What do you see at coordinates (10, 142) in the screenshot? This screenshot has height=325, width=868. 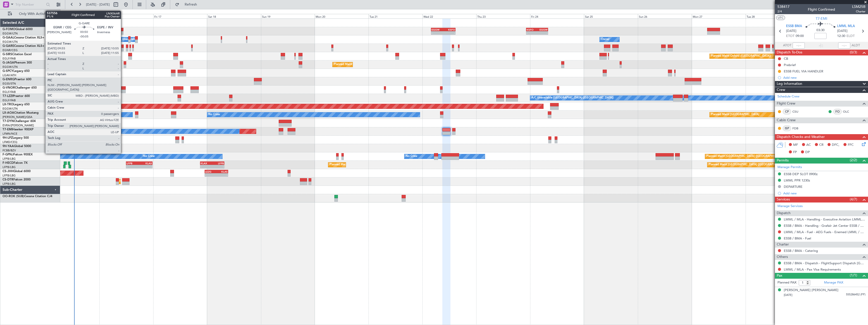 I see `a: LFMD/CEQ` at bounding box center [10, 142].